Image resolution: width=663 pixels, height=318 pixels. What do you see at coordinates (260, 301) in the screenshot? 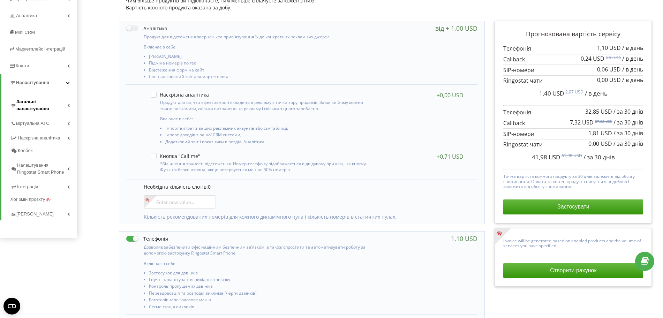
I see `li: Багаторівневе голосове меню` at bounding box center [260, 301].